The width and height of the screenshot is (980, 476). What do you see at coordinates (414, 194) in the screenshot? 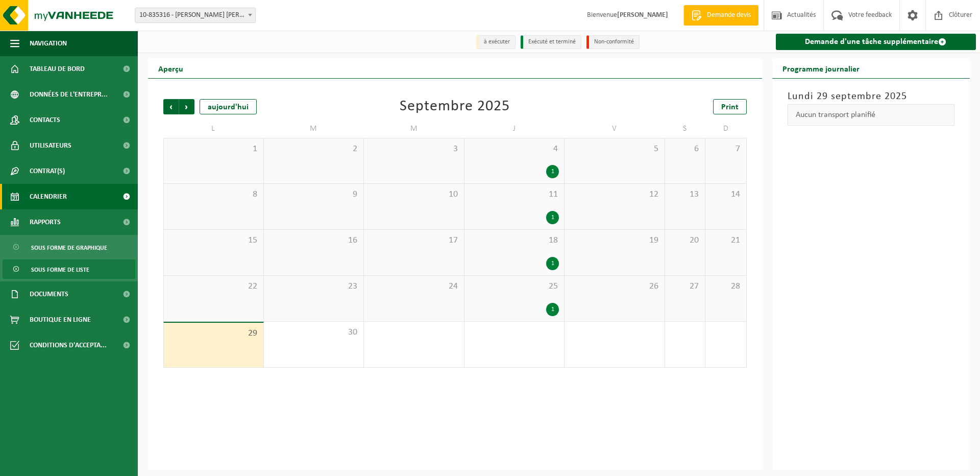
I see `span: 10` at bounding box center [414, 194].